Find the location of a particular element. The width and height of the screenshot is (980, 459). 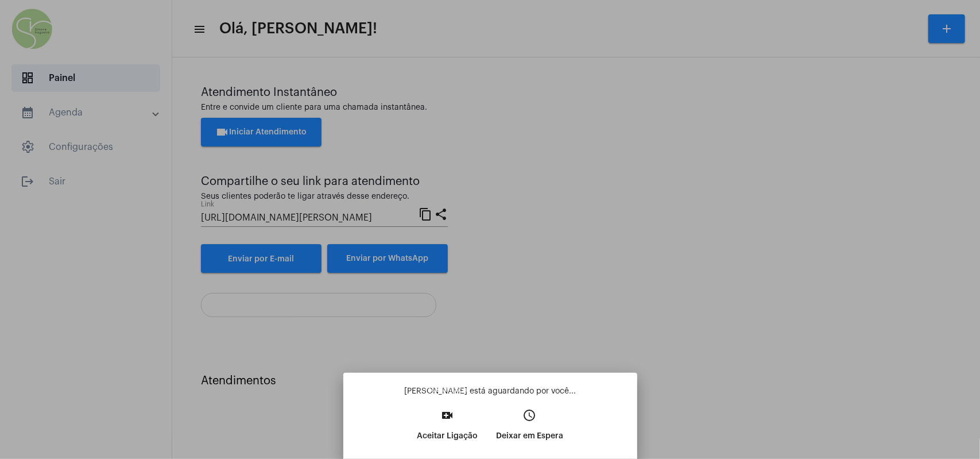

div: Aceitar ligação is located at coordinates (449, 390).